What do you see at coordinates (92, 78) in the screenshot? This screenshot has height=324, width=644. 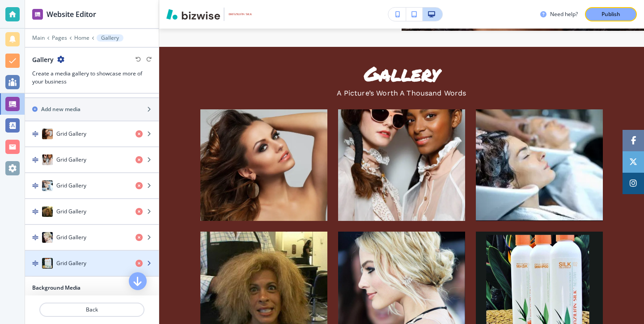 I see `h3: Create a media gallery to showcase more of your business` at bounding box center [92, 78].